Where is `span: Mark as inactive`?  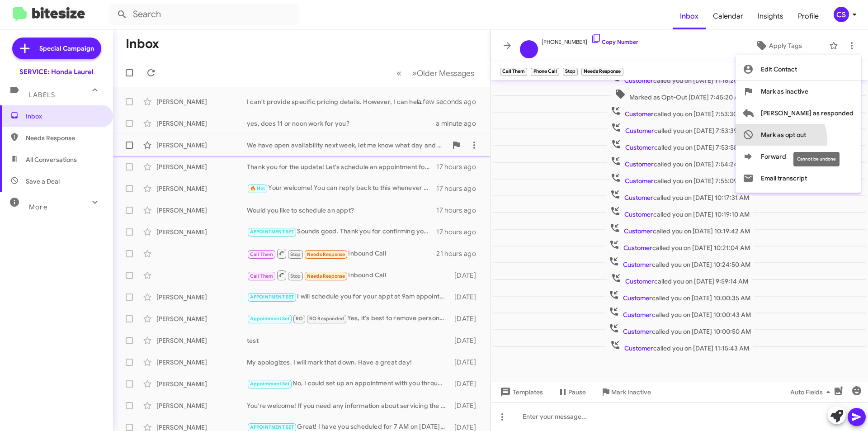 span: Mark as inactive is located at coordinates (785, 91).